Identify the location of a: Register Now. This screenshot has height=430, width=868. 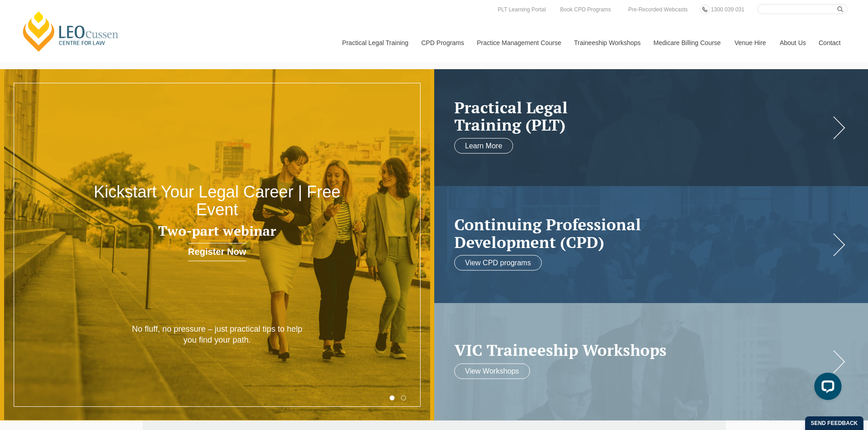
(217, 253).